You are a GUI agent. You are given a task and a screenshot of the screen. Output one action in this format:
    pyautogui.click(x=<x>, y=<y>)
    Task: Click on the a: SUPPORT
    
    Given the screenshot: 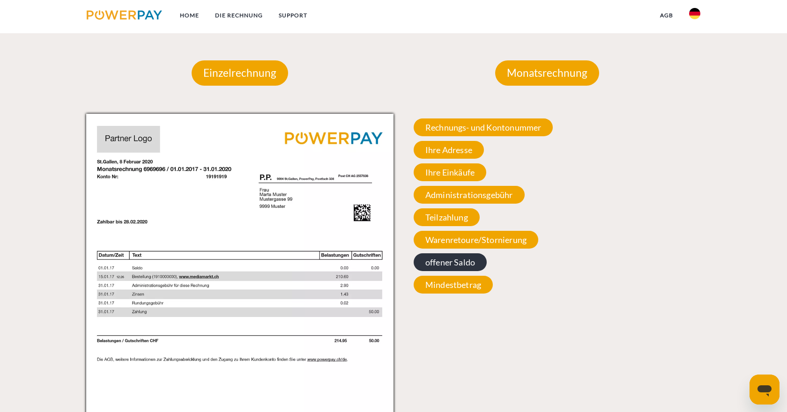 What is the action you would take?
    pyautogui.click(x=293, y=15)
    